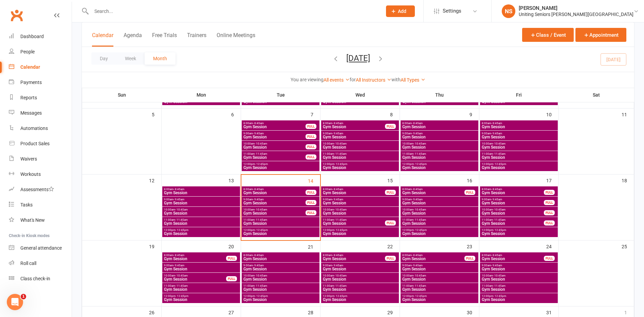 The width and height of the screenshot is (644, 317). Describe the element at coordinates (37, 189) in the screenshot. I see `div: Assessments` at that location.